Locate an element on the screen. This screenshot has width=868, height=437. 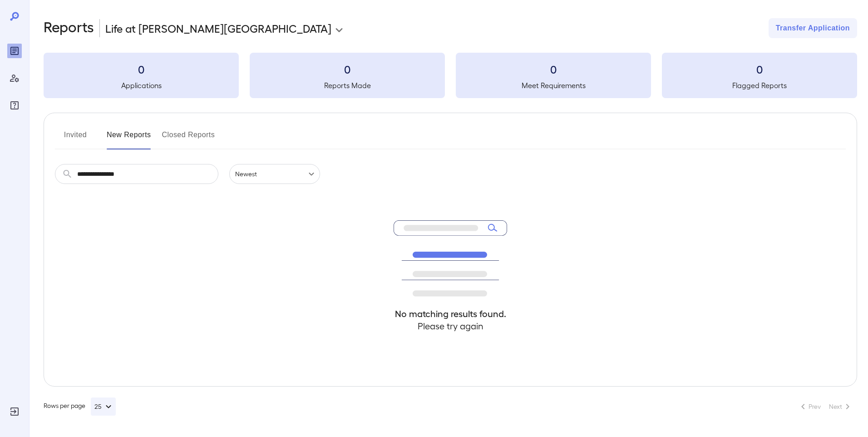
button: 25 is located at coordinates (103, 407).